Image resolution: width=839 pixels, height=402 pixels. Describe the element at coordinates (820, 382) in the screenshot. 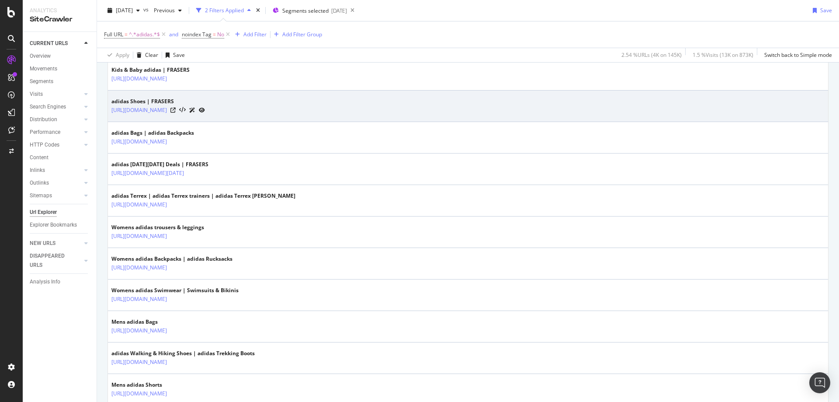

I see `div: Open Intercom Messenger` at that location.